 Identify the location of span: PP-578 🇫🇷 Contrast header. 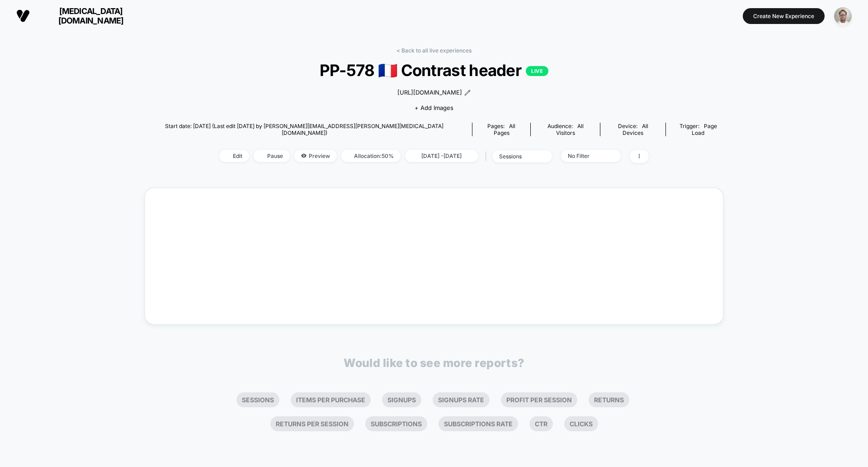
(434, 70).